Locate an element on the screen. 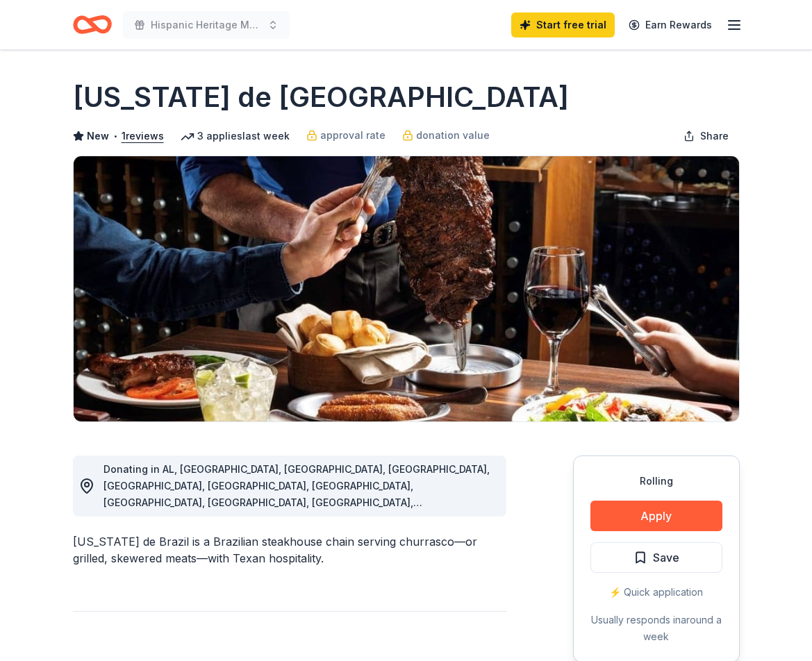 The height and width of the screenshot is (661, 812). a: Start free trial is located at coordinates (563, 25).